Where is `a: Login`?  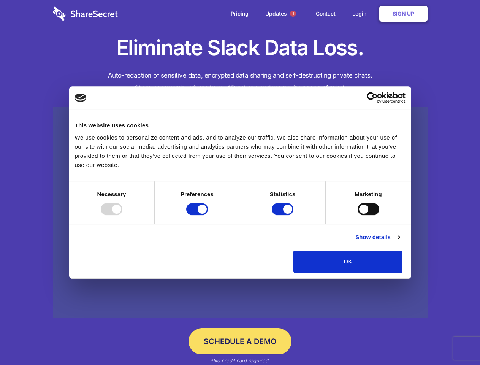 a: Login is located at coordinates (361, 14).